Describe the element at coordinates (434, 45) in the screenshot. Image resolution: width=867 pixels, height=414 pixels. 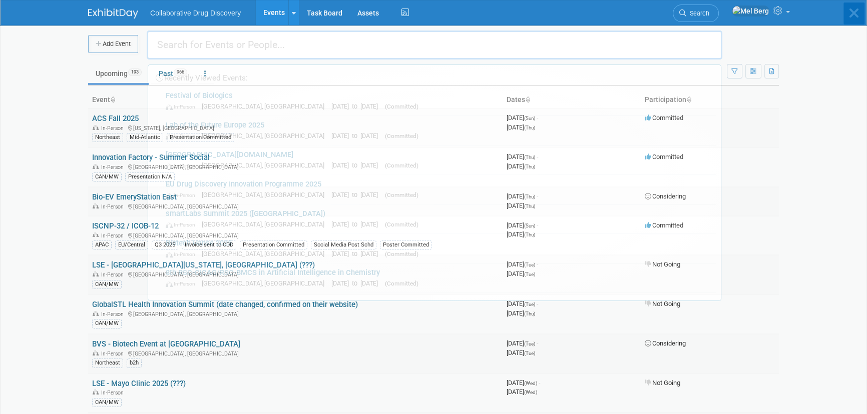
I see `input: Search for Events or People...` at that location.